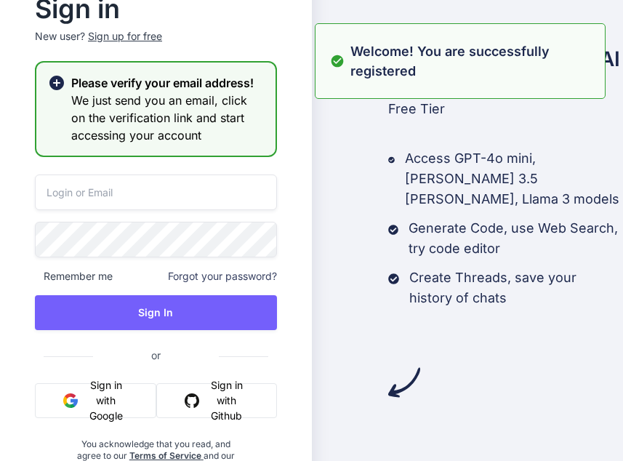 This screenshot has height=461, width=623. I want to click on p: Welcome! You are successfully registered, so click(473, 61).